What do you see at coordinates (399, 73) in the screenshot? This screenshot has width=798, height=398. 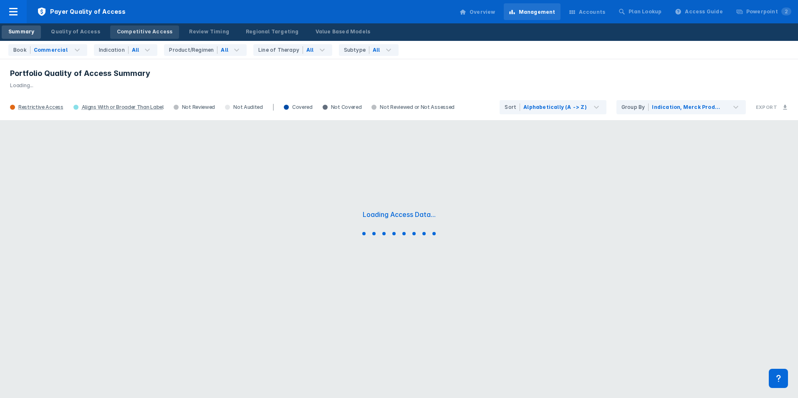 I see `h3: Portfolio Quality of Access Summary` at bounding box center [399, 73].